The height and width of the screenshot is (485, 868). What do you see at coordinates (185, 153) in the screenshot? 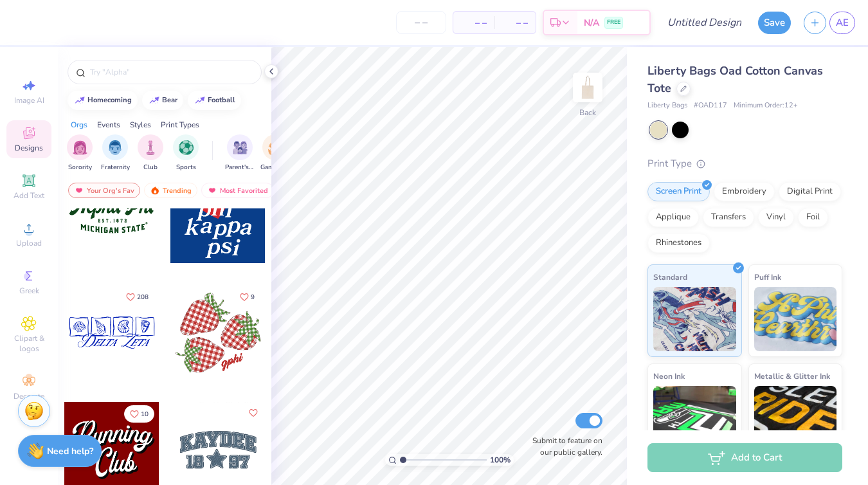
I see `div: filter for Sports` at bounding box center [185, 153].